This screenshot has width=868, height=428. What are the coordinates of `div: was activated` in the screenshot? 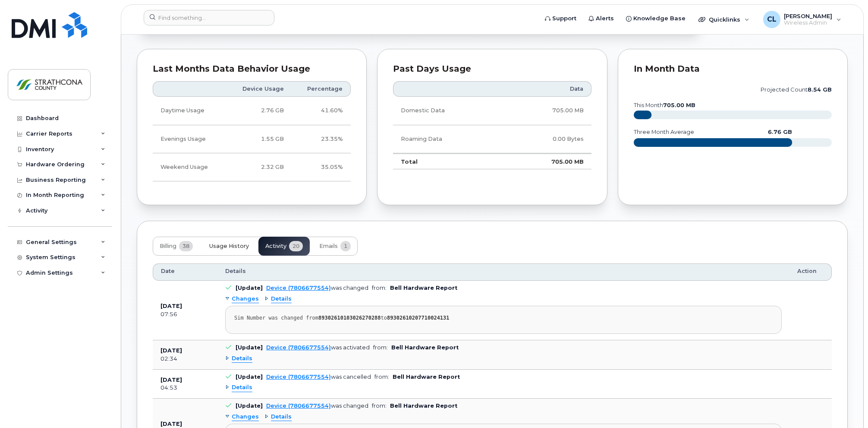 It's located at (318, 347).